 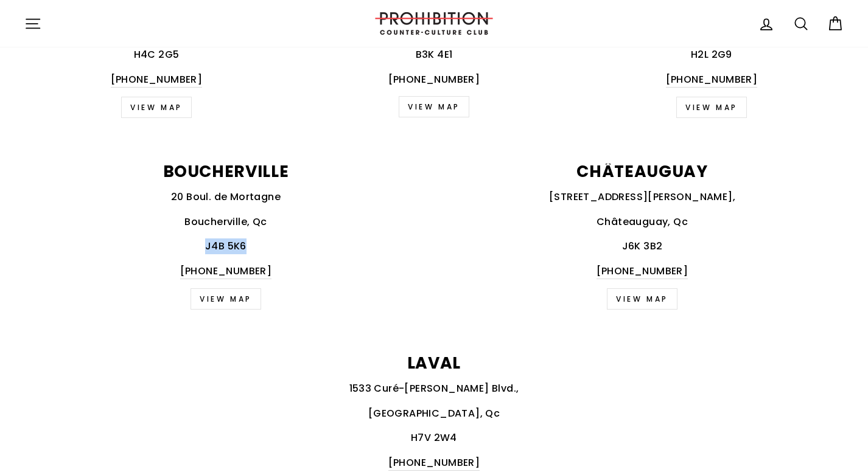 What do you see at coordinates (226, 197) in the screenshot?
I see `p: 20 Boul. de Mortagne` at bounding box center [226, 197].